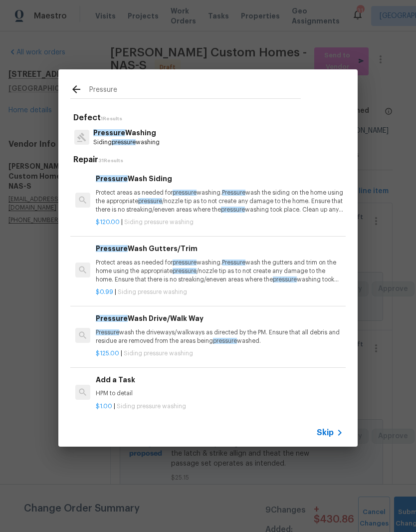 This screenshot has height=532, width=416. What do you see at coordinates (220, 249) in the screenshot?
I see `h6: Wash Gutters/Trim` at bounding box center [220, 249].